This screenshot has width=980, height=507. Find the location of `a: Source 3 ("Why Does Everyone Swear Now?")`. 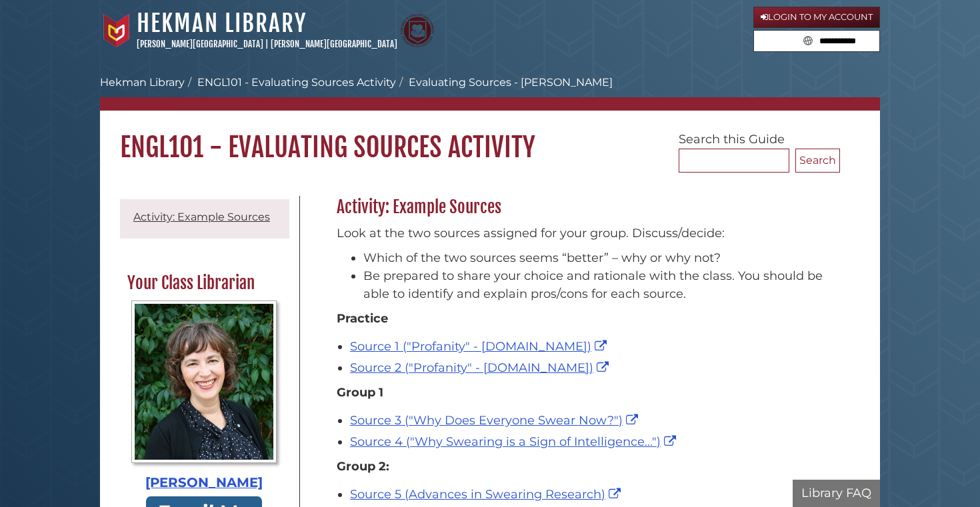

a: Source 3 ("Why Does Everyone Swear Now?") is located at coordinates (495, 420).